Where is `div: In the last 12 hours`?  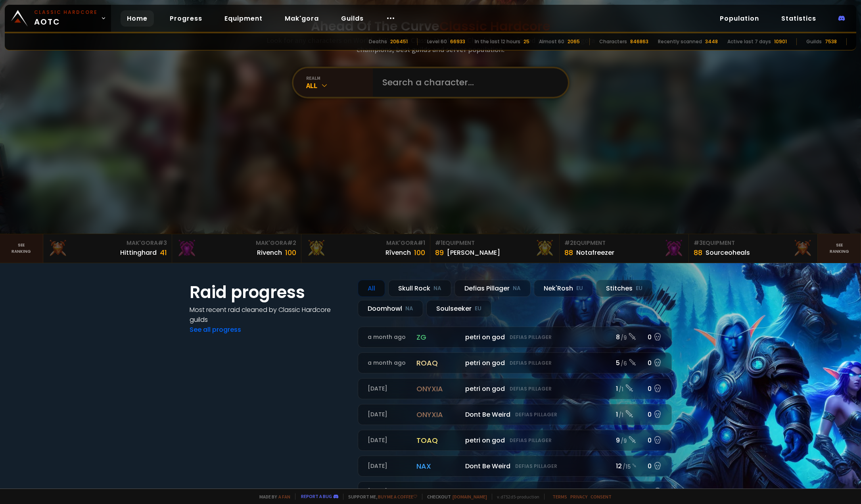 div: In the last 12 hours is located at coordinates (498, 41).